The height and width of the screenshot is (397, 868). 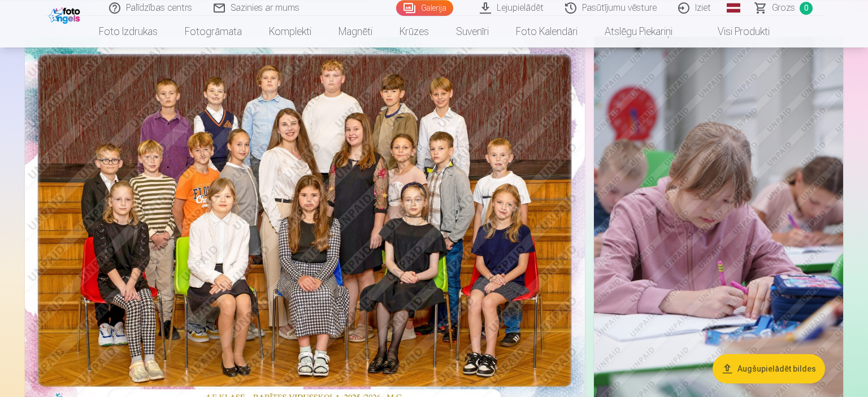 What do you see at coordinates (128, 31) in the screenshot?
I see `a: Foto izdrukas` at bounding box center [128, 31].